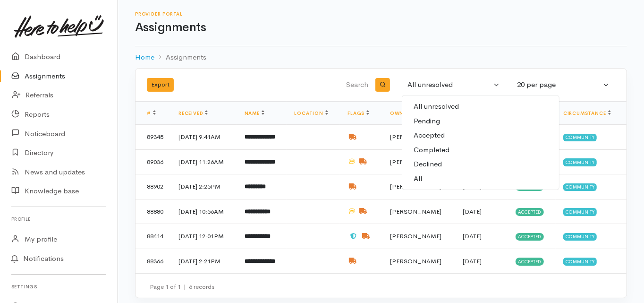 The height and width of the screenshot is (303, 644). Describe the element at coordinates (381, 28) in the screenshot. I see `h1: Assignments` at that location.